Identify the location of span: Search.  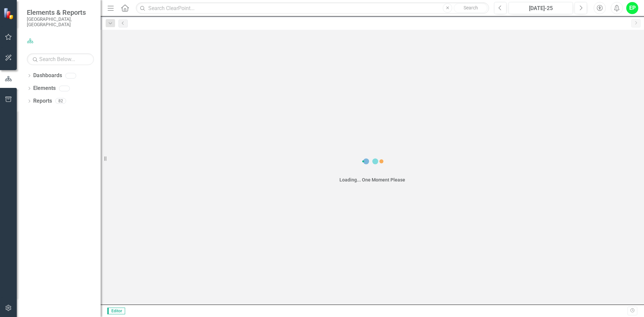
(471, 8).